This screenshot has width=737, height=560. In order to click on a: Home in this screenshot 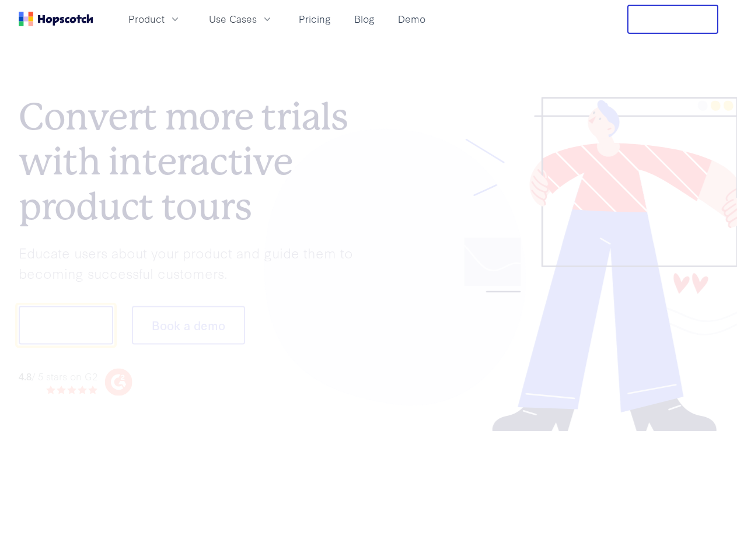, I will do `click(56, 19)`.